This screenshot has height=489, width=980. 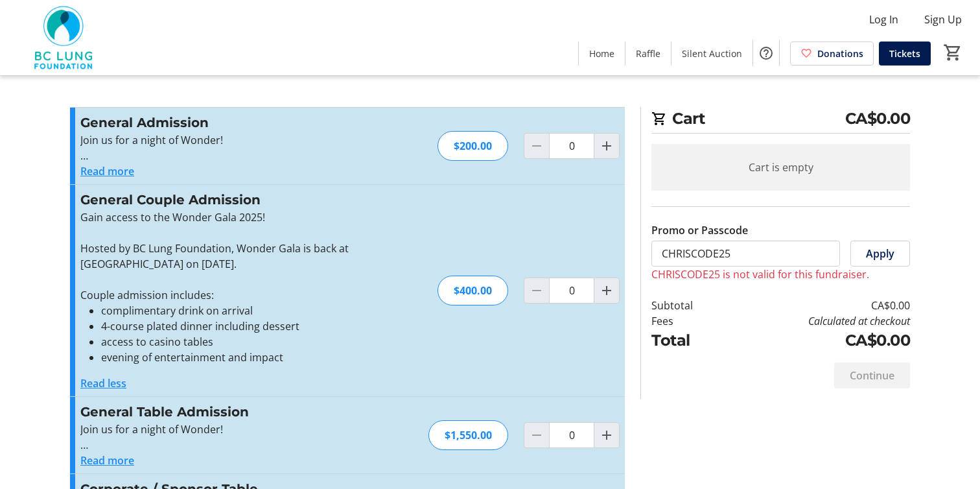 I want to click on a: Silent Auction, so click(x=712, y=53).